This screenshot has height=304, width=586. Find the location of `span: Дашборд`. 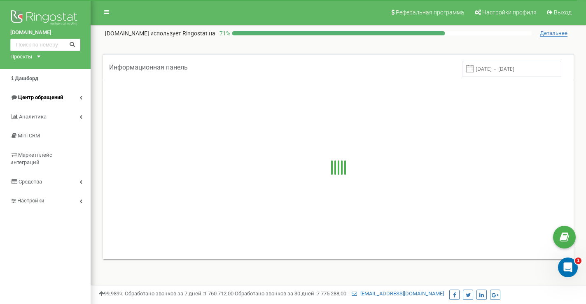

span: Дашборд is located at coordinates (26, 78).